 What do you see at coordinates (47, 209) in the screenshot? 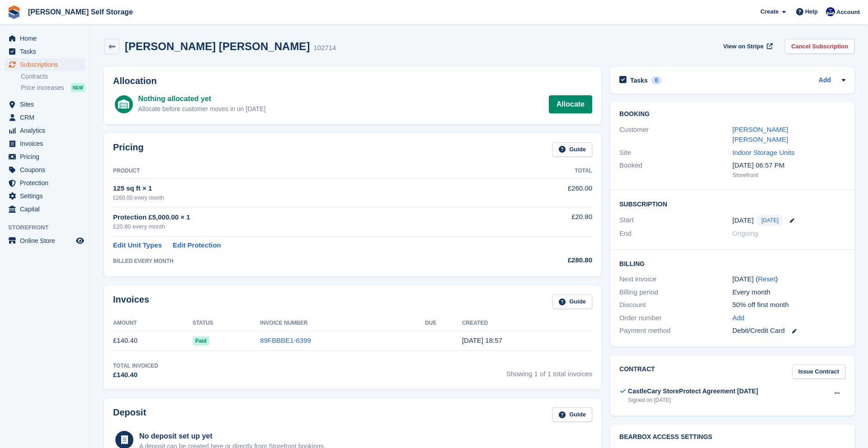
I see `span: Capital` at bounding box center [47, 209].